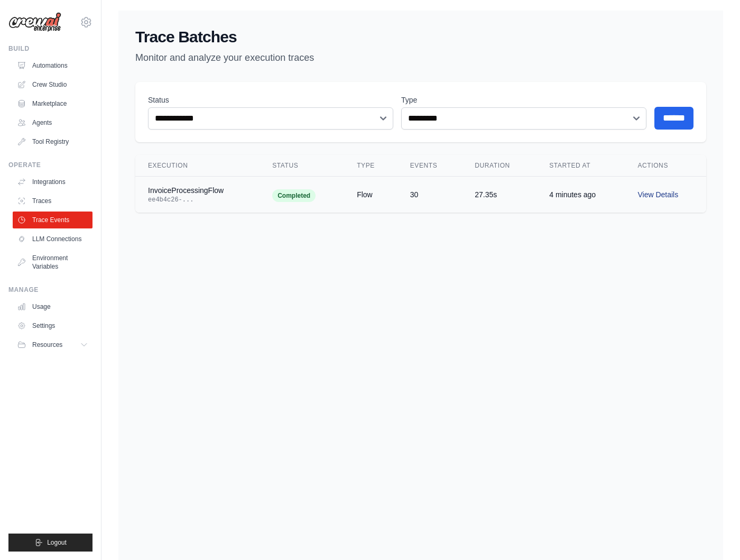 The height and width of the screenshot is (560, 740). What do you see at coordinates (52, 66) in the screenshot?
I see `a: Automations` at bounding box center [52, 66].